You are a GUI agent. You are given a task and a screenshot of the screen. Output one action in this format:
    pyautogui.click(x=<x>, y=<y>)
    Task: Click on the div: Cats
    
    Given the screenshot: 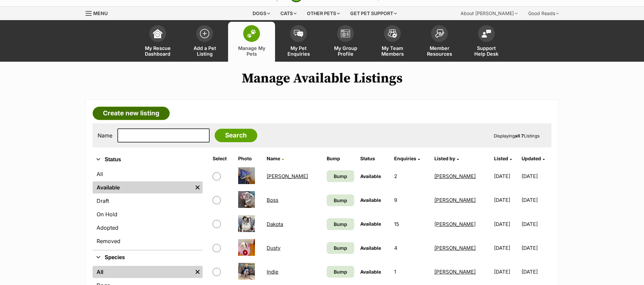 What is the action you would take?
    pyautogui.click(x=289, y=14)
    